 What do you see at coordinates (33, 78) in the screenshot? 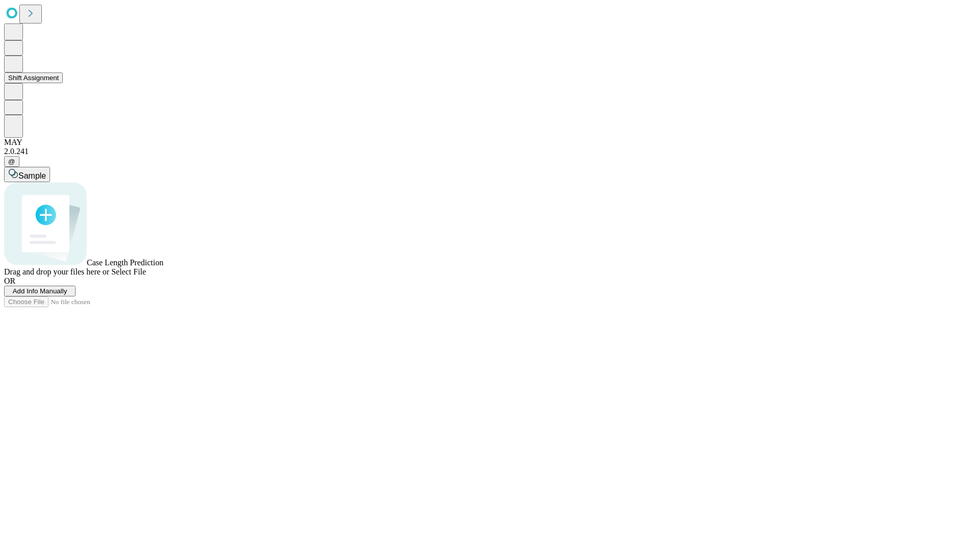
I see `button: Shift Assignment` at bounding box center [33, 78].